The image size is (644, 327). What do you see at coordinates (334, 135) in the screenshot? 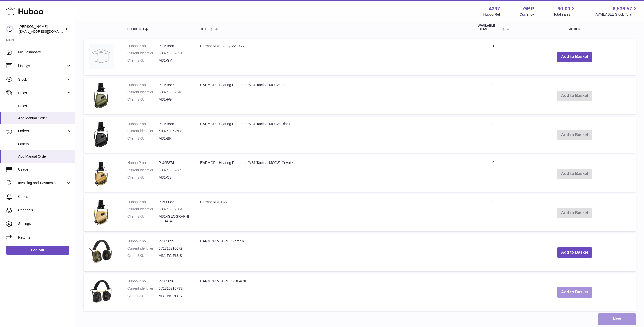
I see `td: EARMOR - Hearing Protector "M31 Tactical MOD3" Black` at bounding box center [334, 135].